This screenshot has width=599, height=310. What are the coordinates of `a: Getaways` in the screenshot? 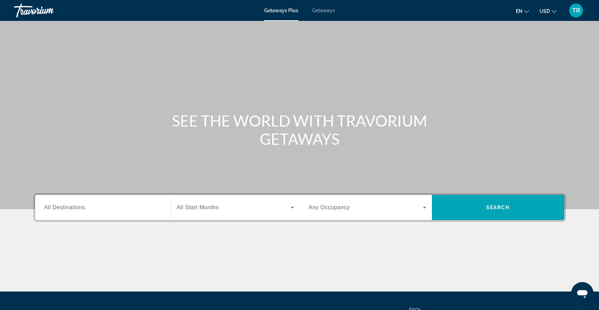 It's located at (324, 10).